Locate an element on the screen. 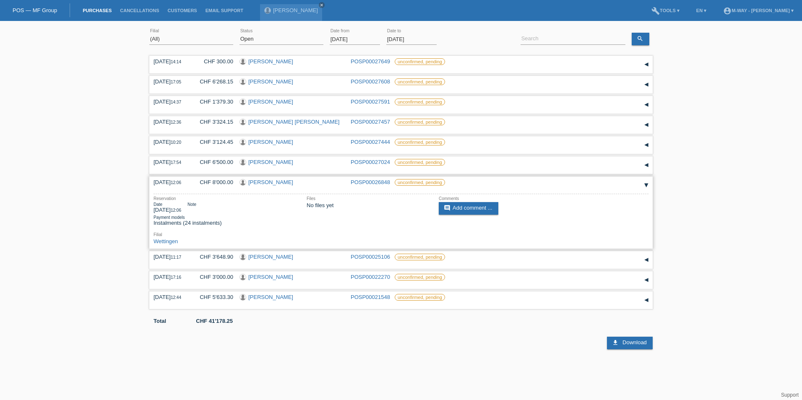 The image size is (802, 400). a: POSP00022270 is located at coordinates (370, 277).